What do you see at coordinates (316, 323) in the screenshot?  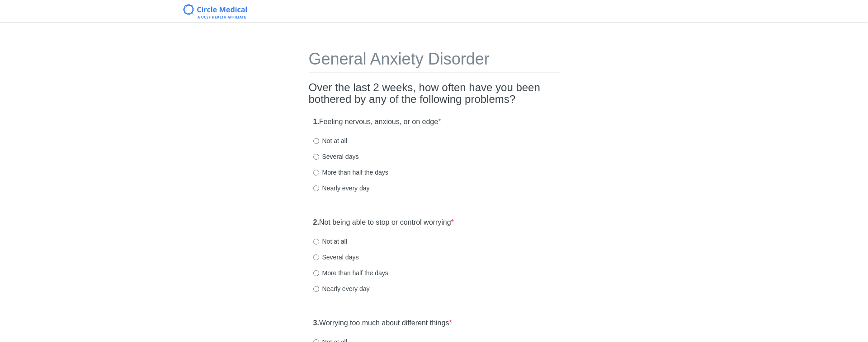 I see `strong: 3.` at bounding box center [316, 323].